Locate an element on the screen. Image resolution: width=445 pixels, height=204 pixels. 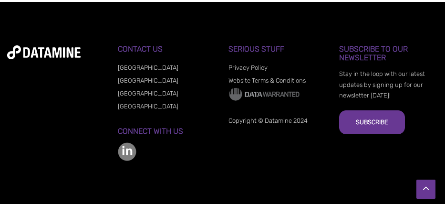
a: Website Terms & Conditions is located at coordinates (267, 80).